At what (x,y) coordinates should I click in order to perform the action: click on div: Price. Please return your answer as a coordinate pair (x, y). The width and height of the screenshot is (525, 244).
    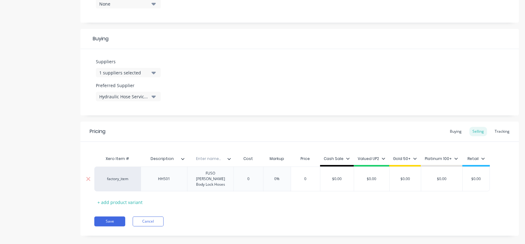
    Looking at the image, I should click on (306, 158).